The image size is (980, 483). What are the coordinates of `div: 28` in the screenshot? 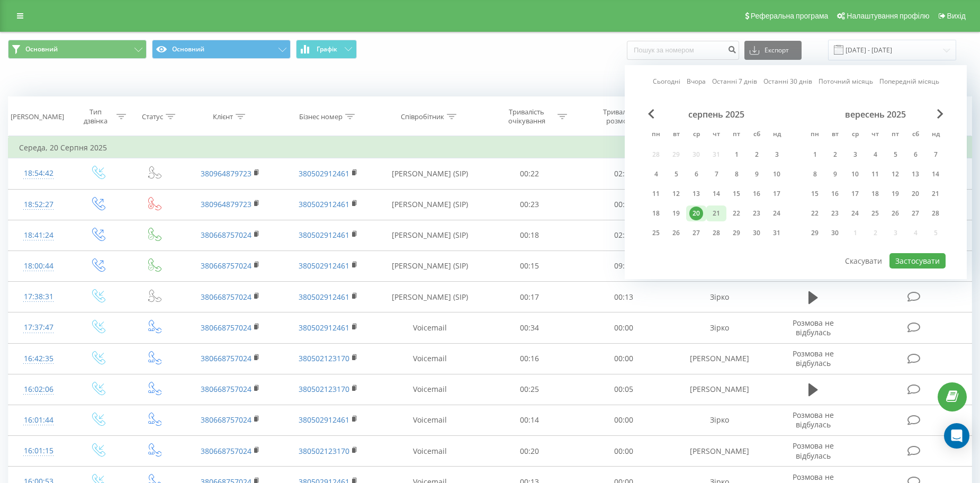 It's located at (935, 213).